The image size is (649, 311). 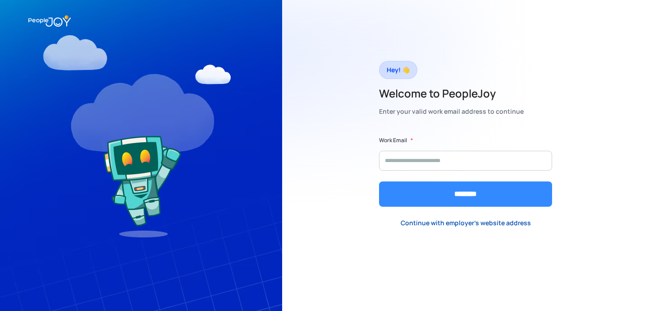 I want to click on h2: Welcome to PeopleJoy, so click(x=451, y=93).